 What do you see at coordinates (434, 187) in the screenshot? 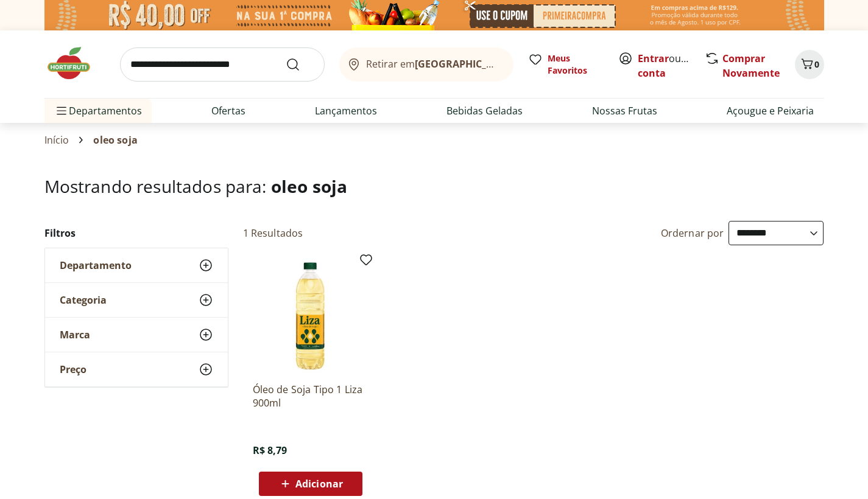
I see `h1: Mostrando resultados para:` at bounding box center [434, 187].